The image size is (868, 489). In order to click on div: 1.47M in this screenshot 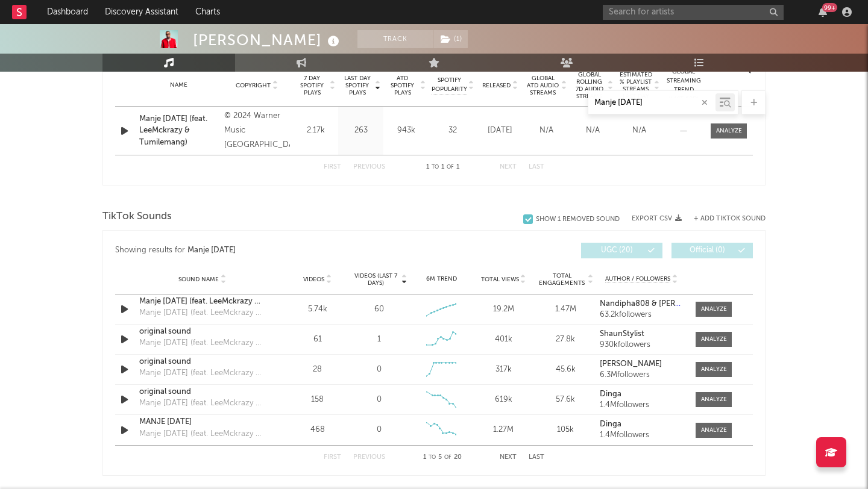, I will do `click(566, 309)`.